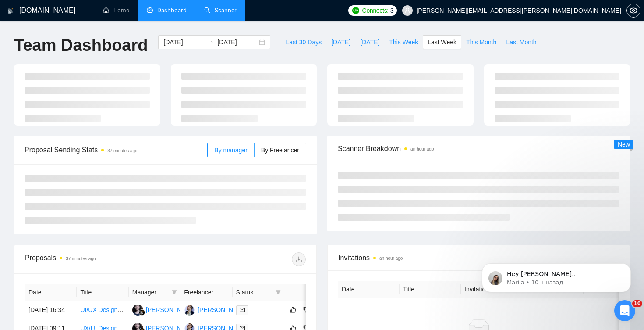  What do you see at coordinates (491, 289) in the screenshot?
I see `th: Invitation Letter` at bounding box center [491, 289].